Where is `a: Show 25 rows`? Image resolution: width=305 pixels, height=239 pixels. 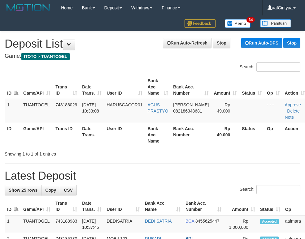
a: Show 25 rows is located at coordinates (23, 190).